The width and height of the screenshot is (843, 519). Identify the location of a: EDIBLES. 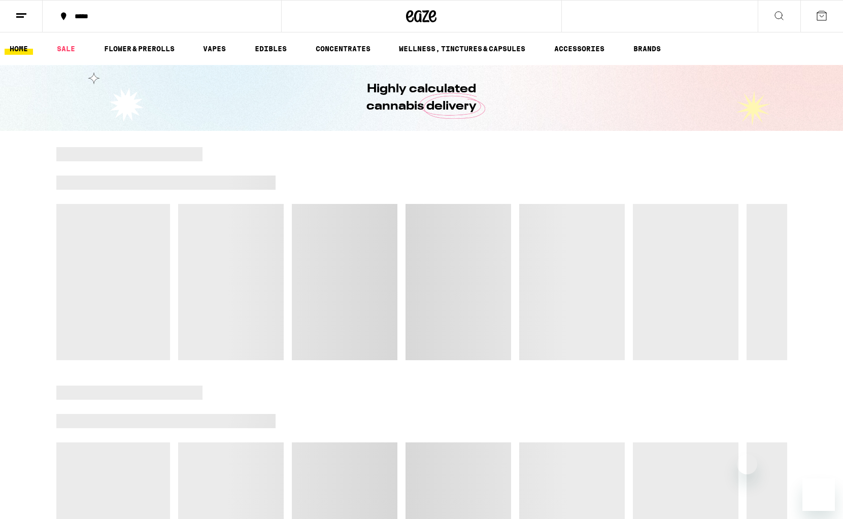
(270, 49).